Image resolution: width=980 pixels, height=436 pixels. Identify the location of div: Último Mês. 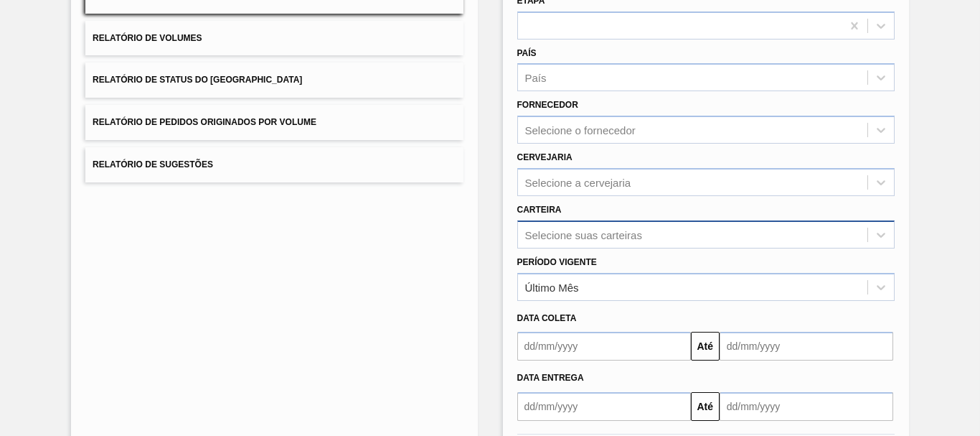
(552, 286).